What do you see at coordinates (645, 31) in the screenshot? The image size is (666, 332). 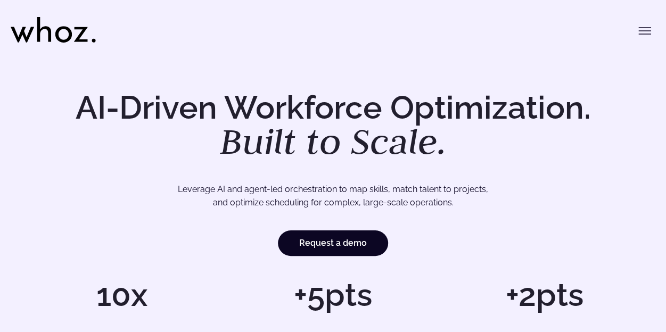 I see `button: Toggle menu` at bounding box center [645, 31].